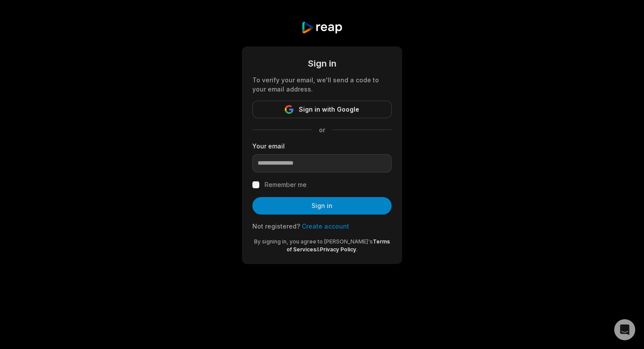 The image size is (644, 349). What do you see at coordinates (338, 245) in the screenshot?
I see `a: Terms of Services` at bounding box center [338, 245].